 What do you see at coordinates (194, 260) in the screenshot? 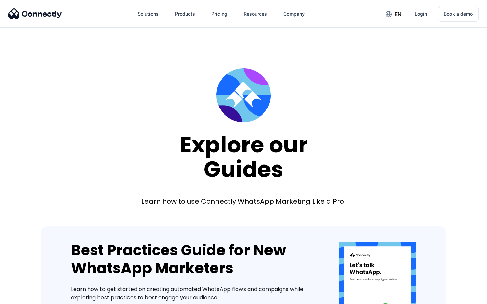
I see `div: Best Practices Guide for New WhatsApp Marketers` at bounding box center [194, 260].